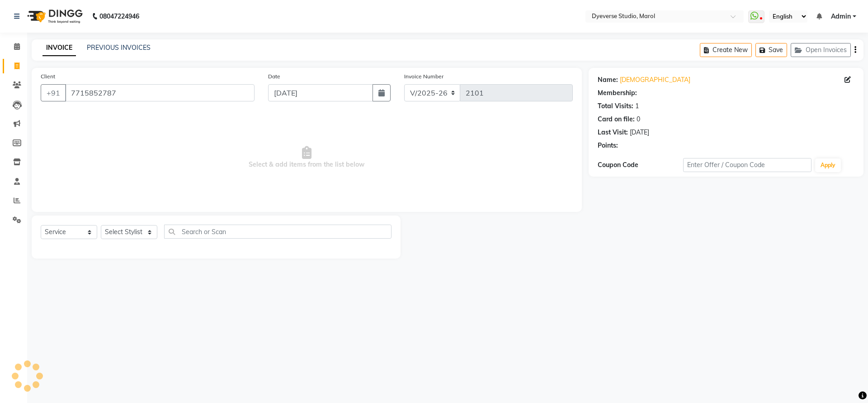  I want to click on label: Date, so click(274, 76).